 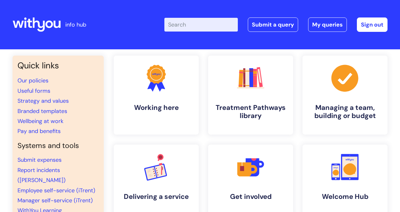 I want to click on a: Useful forms, so click(x=34, y=91).